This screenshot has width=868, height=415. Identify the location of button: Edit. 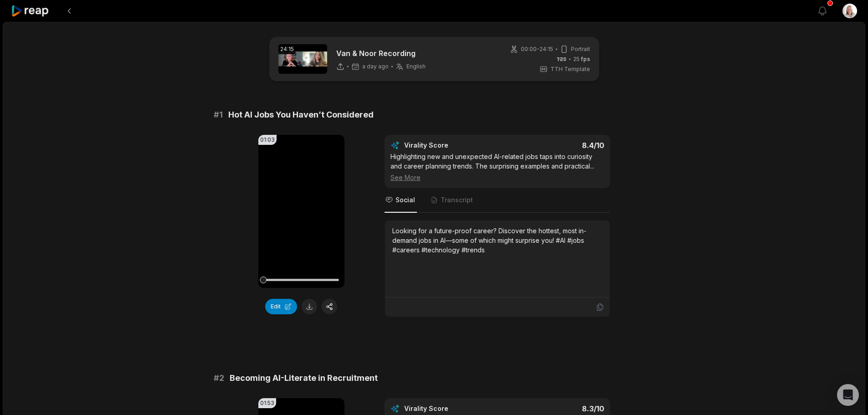
(281, 306).